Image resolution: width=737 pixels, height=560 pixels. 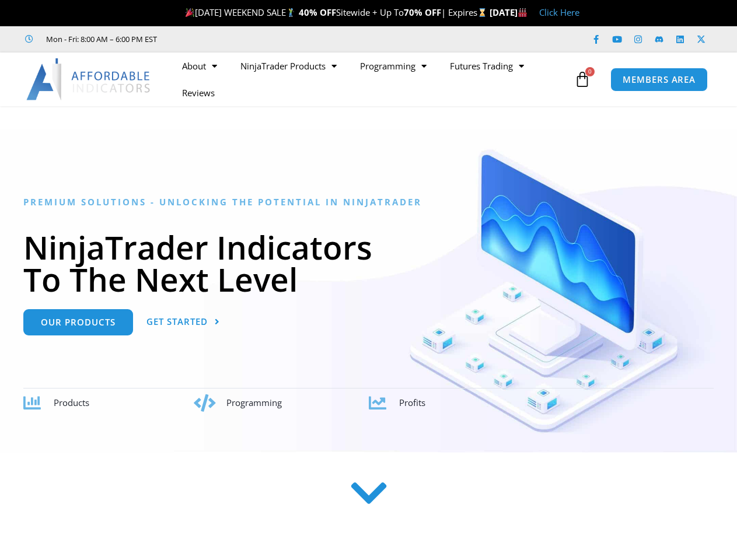 I want to click on a: Get Started, so click(x=183, y=322).